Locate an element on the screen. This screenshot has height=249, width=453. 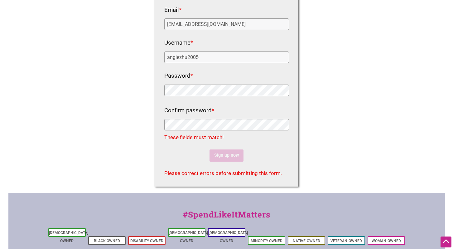
a: Native-Owned is located at coordinates (306, 241).